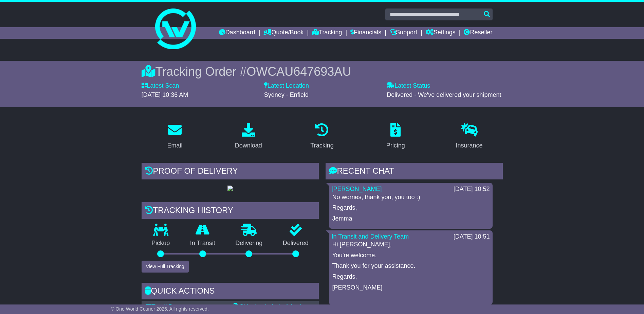 This screenshot has width=644, height=314. I want to click on a: Download, so click(249, 136).